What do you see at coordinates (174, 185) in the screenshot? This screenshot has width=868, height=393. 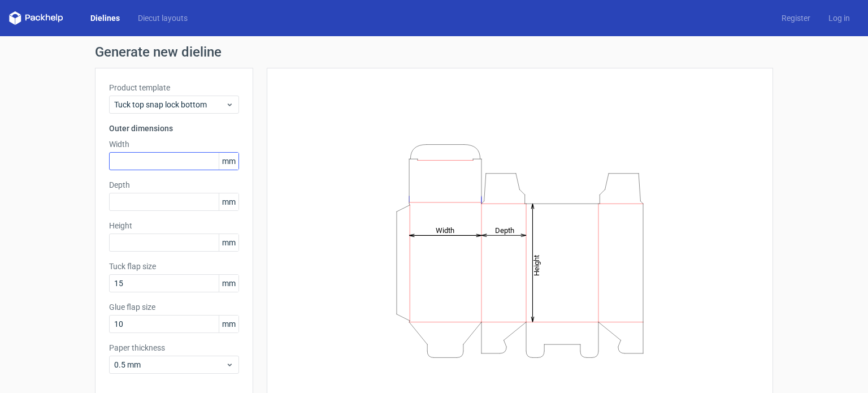 I see `label: Depth` at bounding box center [174, 185].